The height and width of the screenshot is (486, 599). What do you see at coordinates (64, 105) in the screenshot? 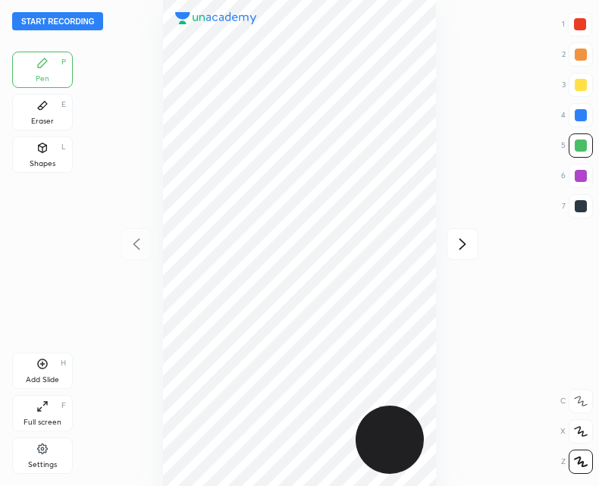
I see `div: E` at bounding box center [64, 105].